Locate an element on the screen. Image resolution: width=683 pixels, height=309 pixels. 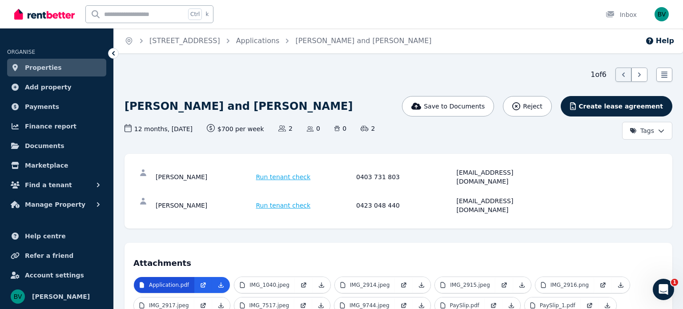
p: IMG_1040.jpeg is located at coordinates (269, 285).